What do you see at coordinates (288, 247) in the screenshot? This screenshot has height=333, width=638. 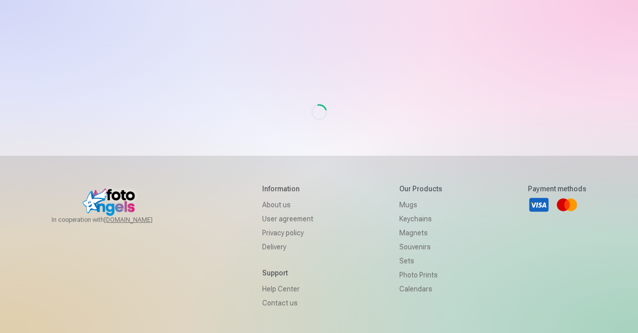 I see `a: Delivery` at bounding box center [288, 247].